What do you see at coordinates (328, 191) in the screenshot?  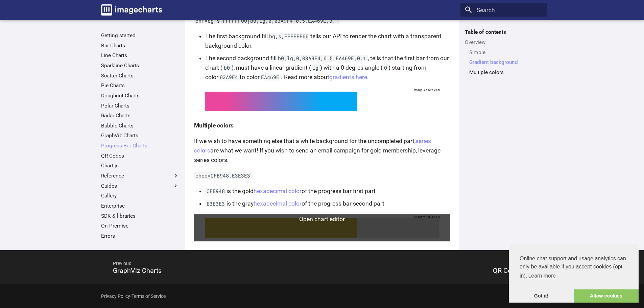 I see `li: is the gold of the progress bar first part` at bounding box center [328, 191].